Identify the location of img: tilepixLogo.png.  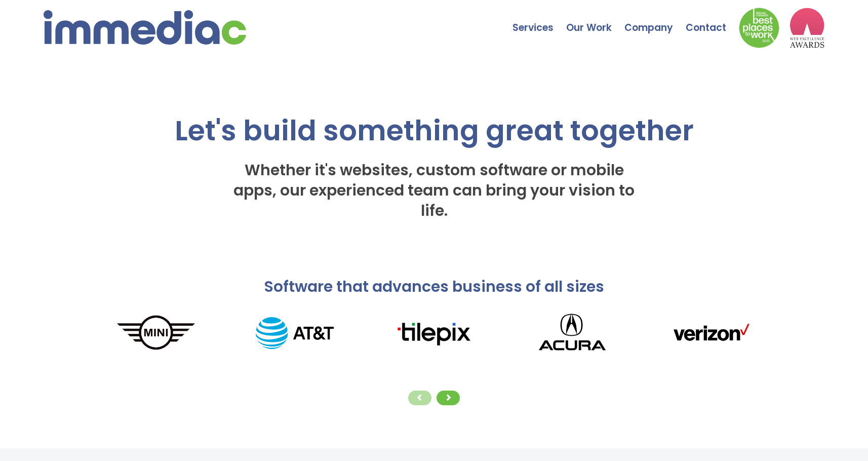
(434, 332).